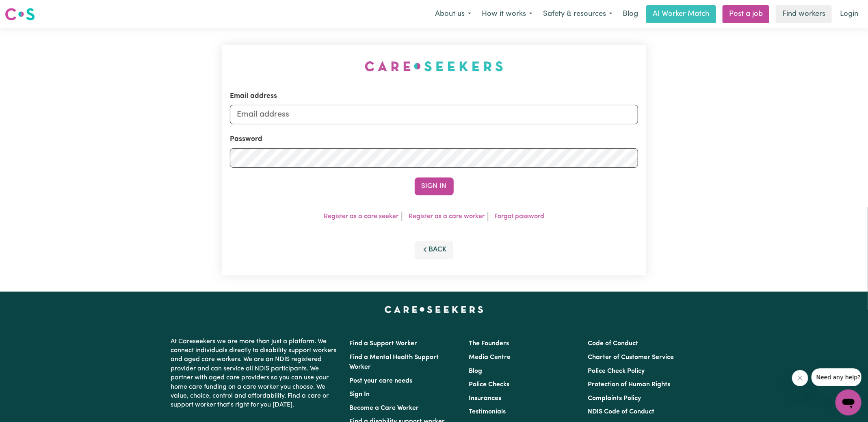  Describe the element at coordinates (20, 14) in the screenshot. I see `a: Careseekers logo` at that location.